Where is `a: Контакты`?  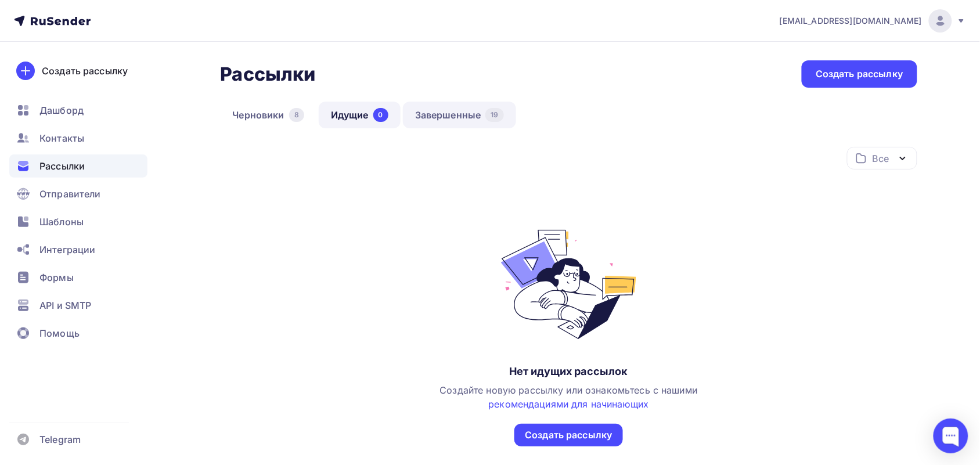
a: Контакты is located at coordinates (79, 138).